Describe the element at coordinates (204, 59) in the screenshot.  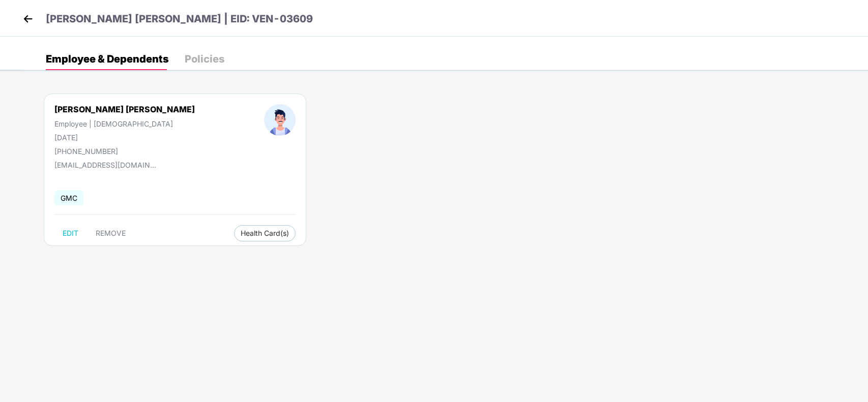
I see `div: Policies` at that location.